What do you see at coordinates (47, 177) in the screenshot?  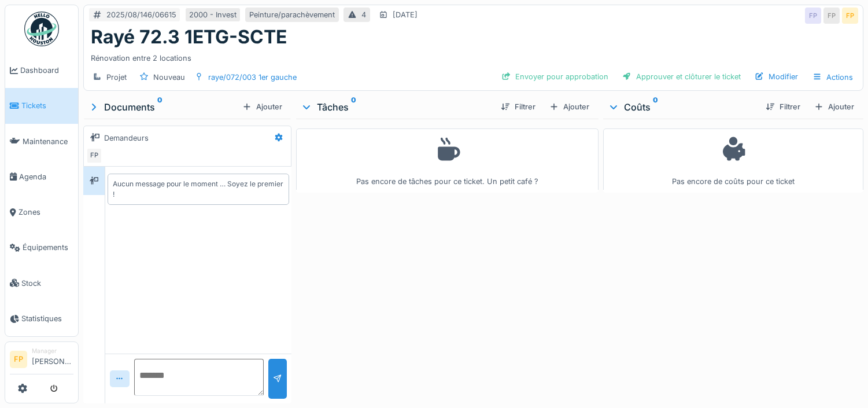 I see `span: Agenda` at bounding box center [47, 177].